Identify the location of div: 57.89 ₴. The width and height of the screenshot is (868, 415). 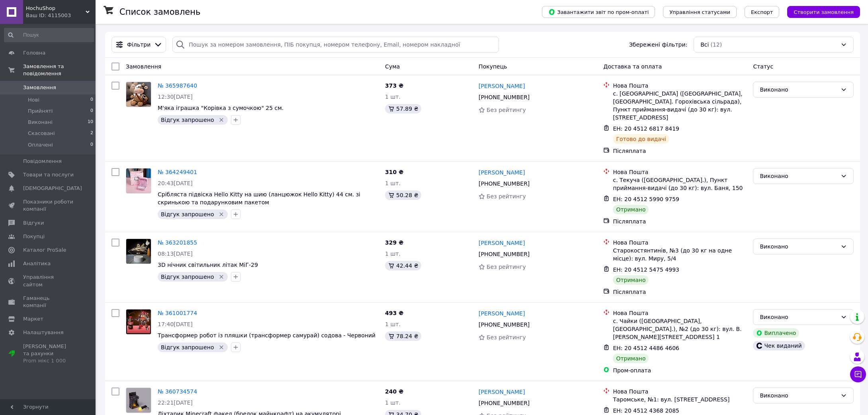
(403, 109).